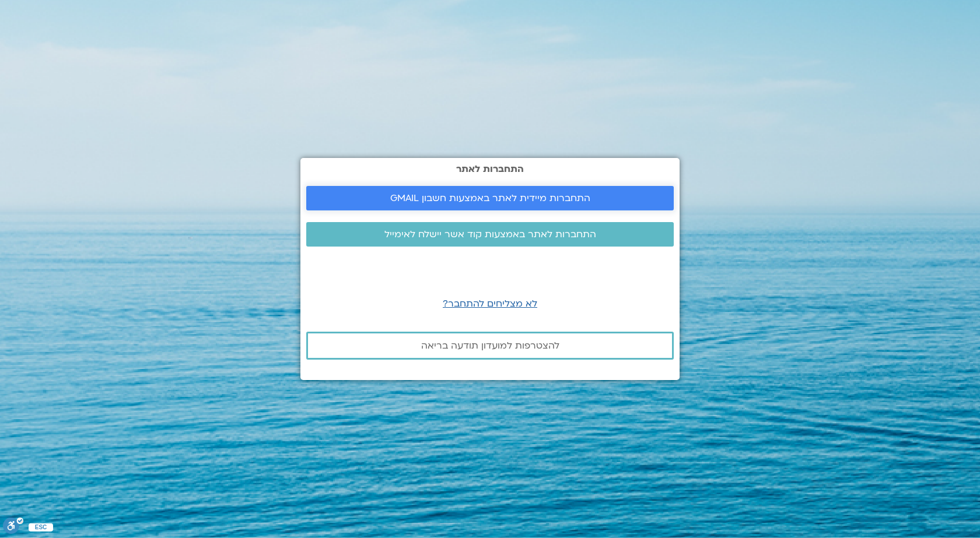 This screenshot has width=980, height=538. I want to click on a: להצטרפות למועדון תודעה בריאה, so click(490, 346).